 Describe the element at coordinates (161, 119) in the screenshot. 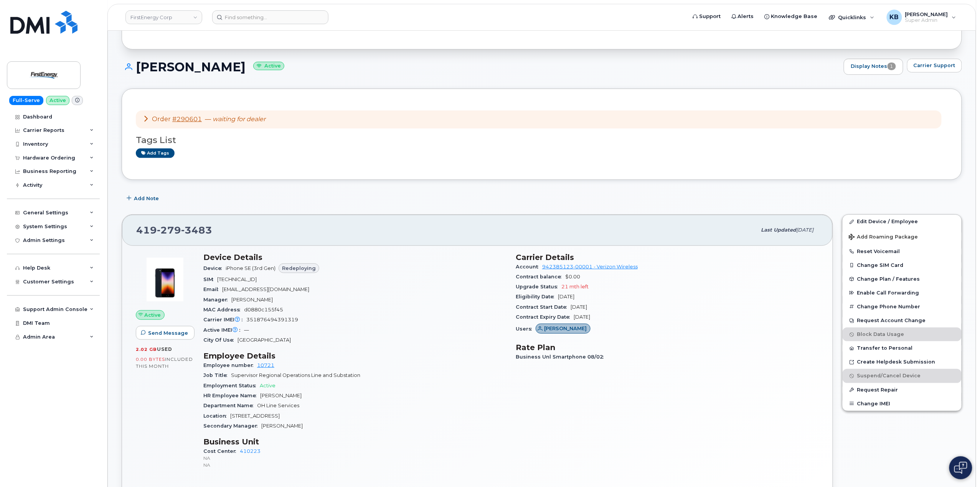

I see `span: Order` at that location.